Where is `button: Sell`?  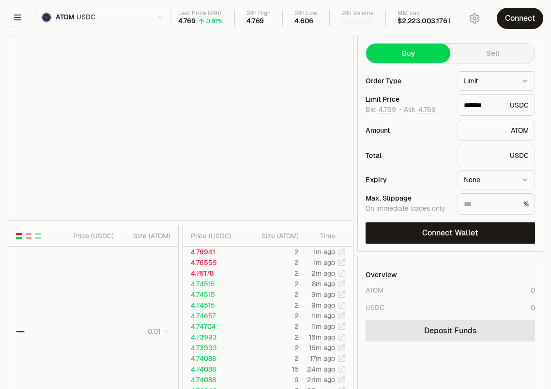
button: Sell is located at coordinates (492, 53).